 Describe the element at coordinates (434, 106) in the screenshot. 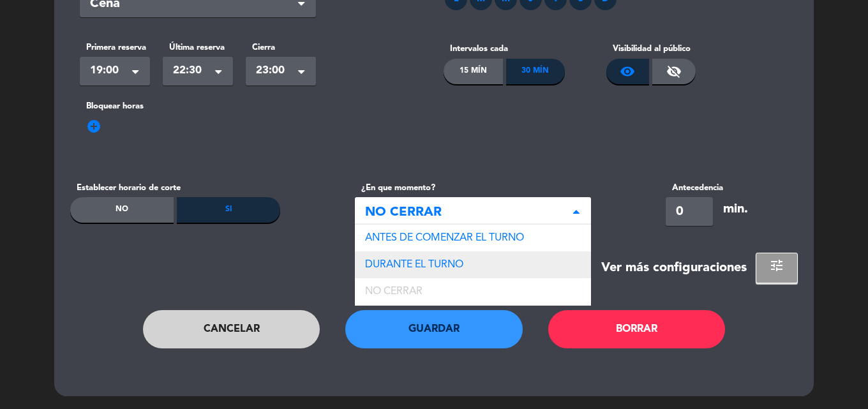

I see `label: Bloquear horas` at that location.